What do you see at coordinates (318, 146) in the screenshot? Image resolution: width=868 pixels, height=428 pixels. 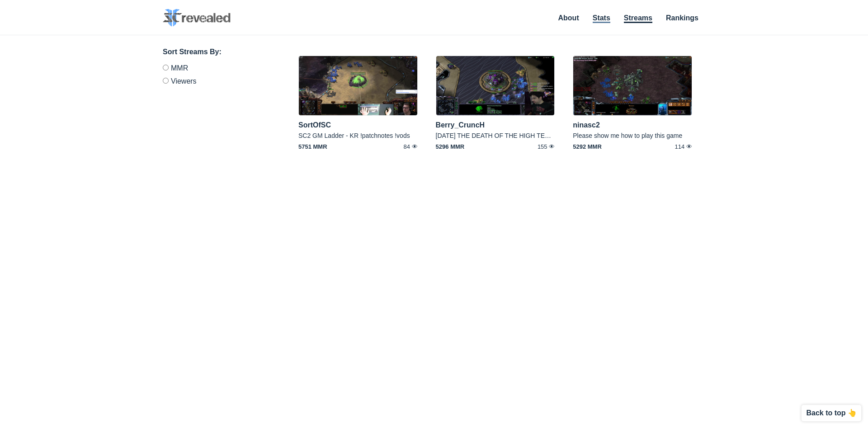 I see `span: 5751 MMR` at bounding box center [318, 146].